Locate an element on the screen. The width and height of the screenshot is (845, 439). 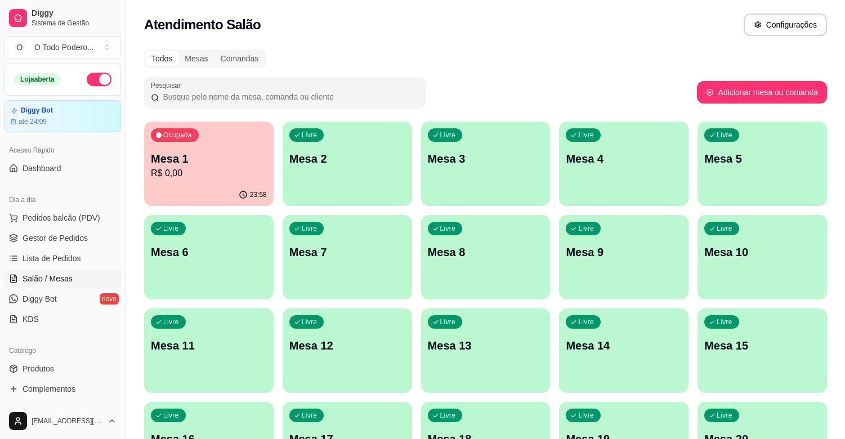
span: Lista de Pedidos is located at coordinates (52, 259).